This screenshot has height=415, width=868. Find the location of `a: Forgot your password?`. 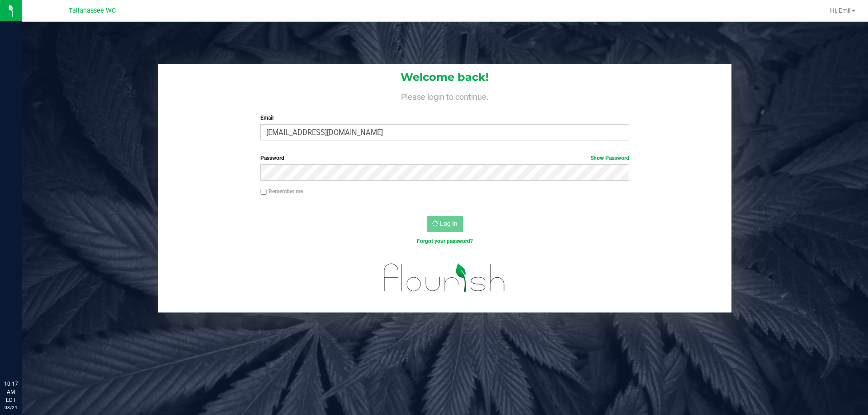

a: Forgot your password? is located at coordinates (445, 241).